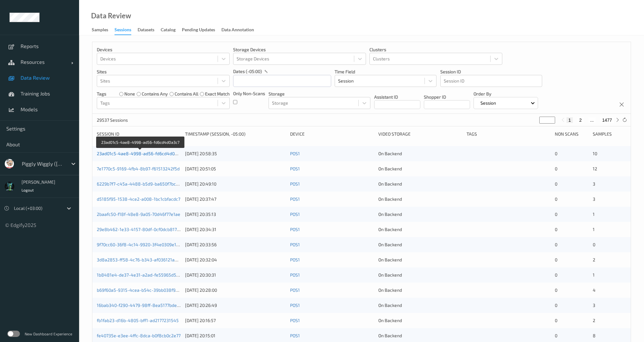 This screenshot has width=644, height=342. What do you see at coordinates (508, 134) in the screenshot?
I see `div: Tags` at bounding box center [508, 134].